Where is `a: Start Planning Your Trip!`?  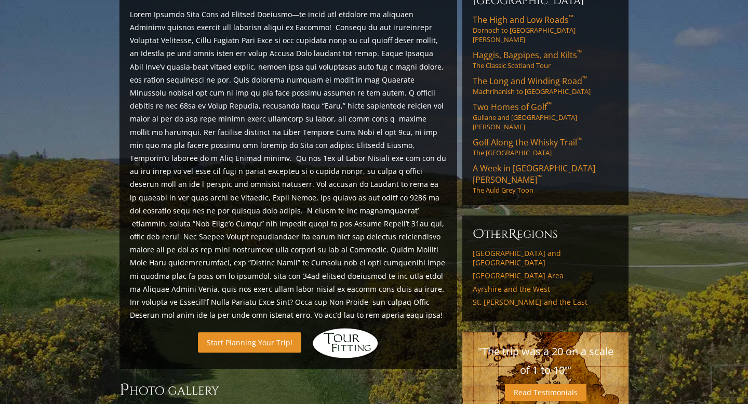 a: Start Planning Your Trip! is located at coordinates (249, 342).